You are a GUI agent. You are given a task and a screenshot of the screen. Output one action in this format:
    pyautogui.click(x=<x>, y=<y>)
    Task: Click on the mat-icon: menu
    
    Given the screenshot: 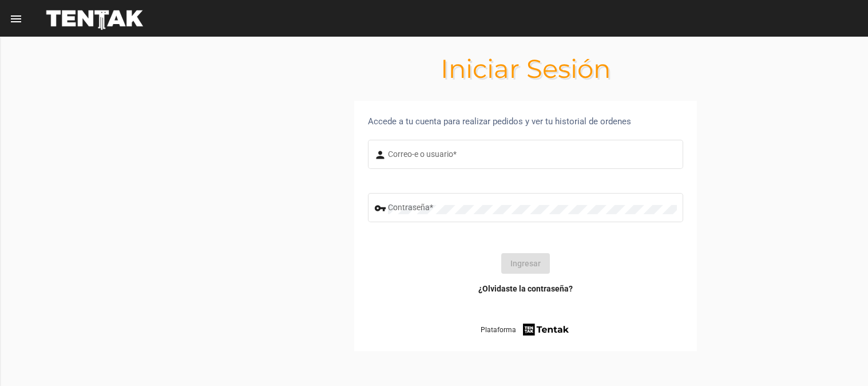 What is the action you would take?
    pyautogui.click(x=16, y=19)
    